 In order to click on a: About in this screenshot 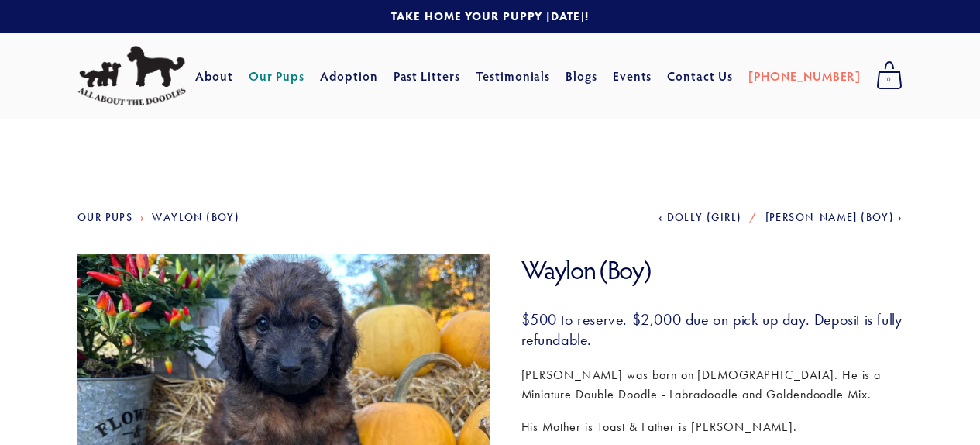, I will do `click(214, 76)`.